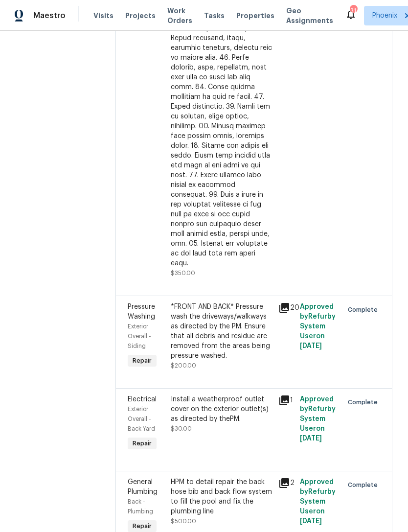  Describe the element at coordinates (183, 366) in the screenshot. I see `span: $200.00` at that location.